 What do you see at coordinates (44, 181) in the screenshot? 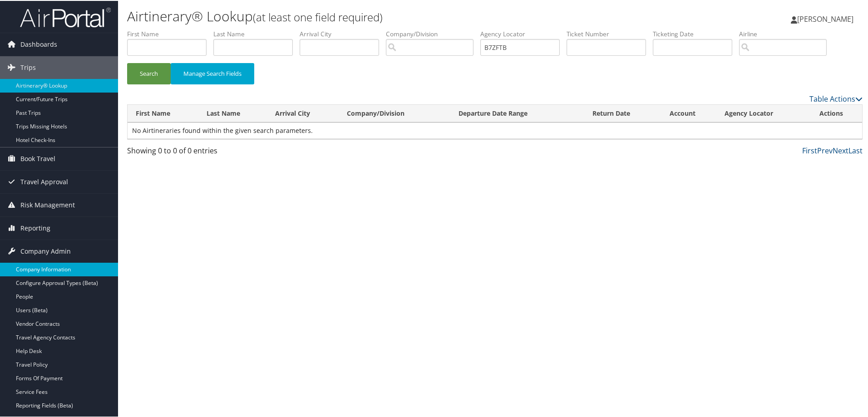
I see `span: Travel Approval` at bounding box center [44, 181].